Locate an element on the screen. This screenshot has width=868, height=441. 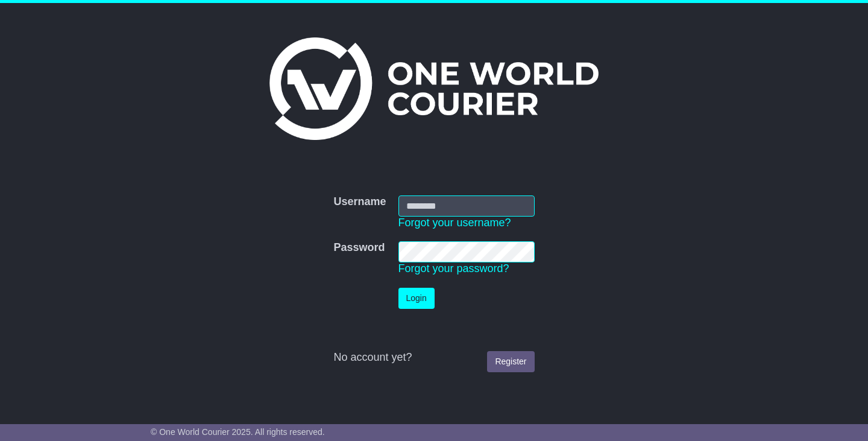
a: Forgot your username? is located at coordinates (454, 222).